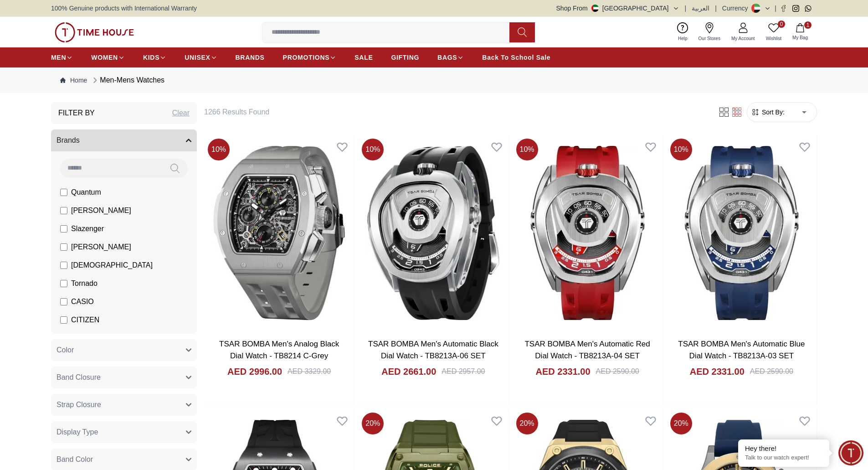 The height and width of the screenshot is (470, 868). Describe the element at coordinates (450, 57) in the screenshot. I see `a: BAGS` at that location.